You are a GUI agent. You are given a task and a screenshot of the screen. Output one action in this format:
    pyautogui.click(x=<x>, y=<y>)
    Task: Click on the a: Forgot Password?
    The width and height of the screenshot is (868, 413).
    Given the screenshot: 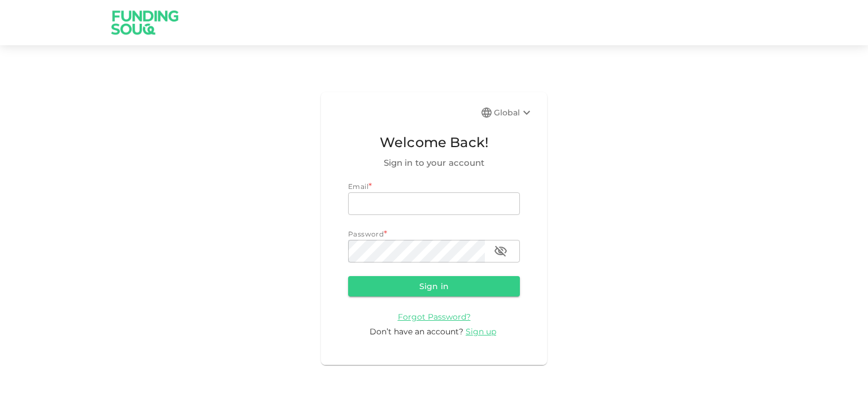 What is the action you would take?
    pyautogui.click(x=434, y=316)
    